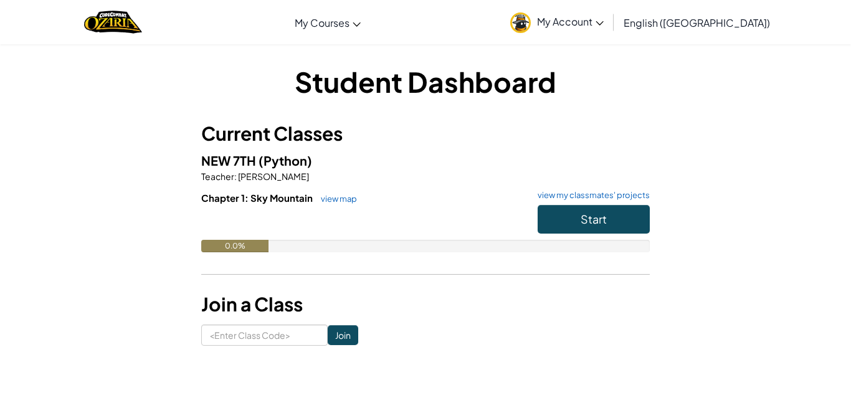  What do you see at coordinates (328, 22) in the screenshot?
I see `a: My Courses` at bounding box center [328, 22].